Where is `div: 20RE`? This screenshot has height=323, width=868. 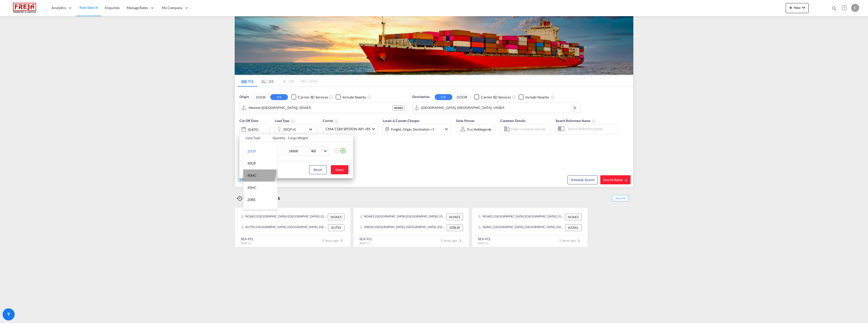 div: 20RE is located at coordinates (251, 200).